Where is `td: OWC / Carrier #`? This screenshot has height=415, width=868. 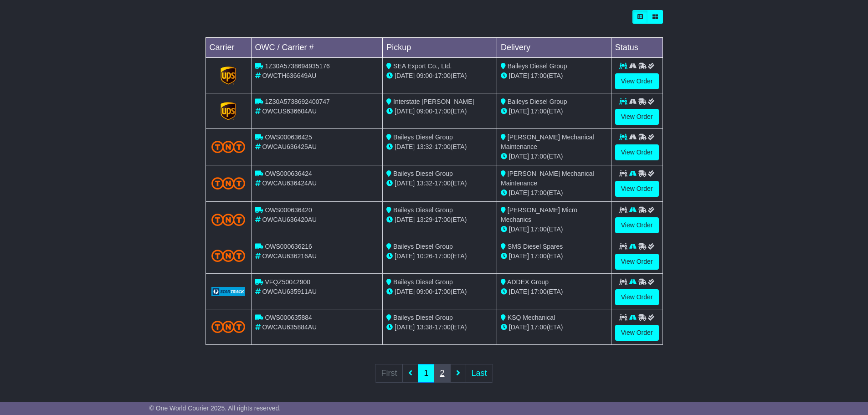
td: OWC / Carrier # is located at coordinates (317, 48).